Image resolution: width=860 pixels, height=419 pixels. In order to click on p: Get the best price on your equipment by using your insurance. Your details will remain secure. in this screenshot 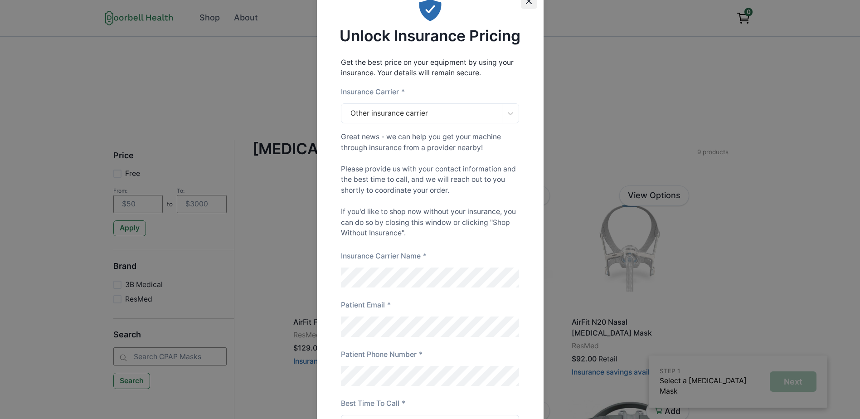, I will do `click(430, 68)`.